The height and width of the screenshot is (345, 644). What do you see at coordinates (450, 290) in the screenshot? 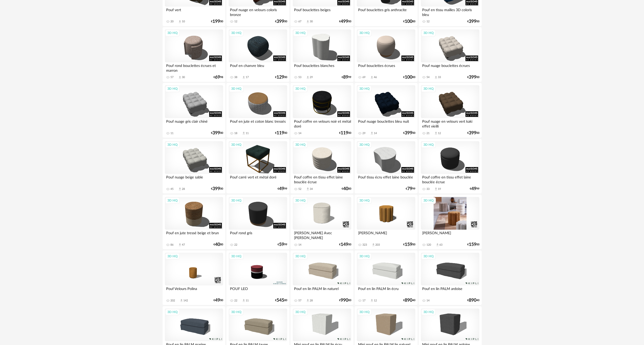
I see `div: Pouf en lin PALM ardoise` at bounding box center [450, 290].